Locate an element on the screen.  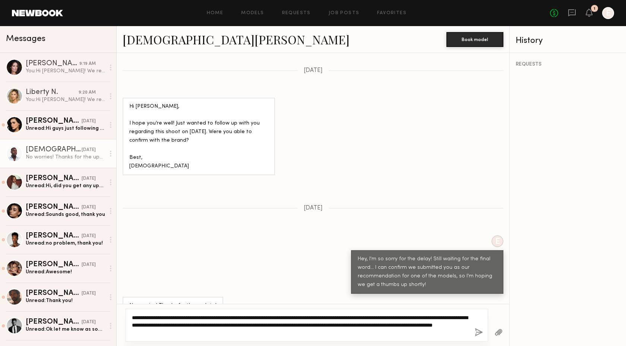
div: 1 is located at coordinates (595, 9).